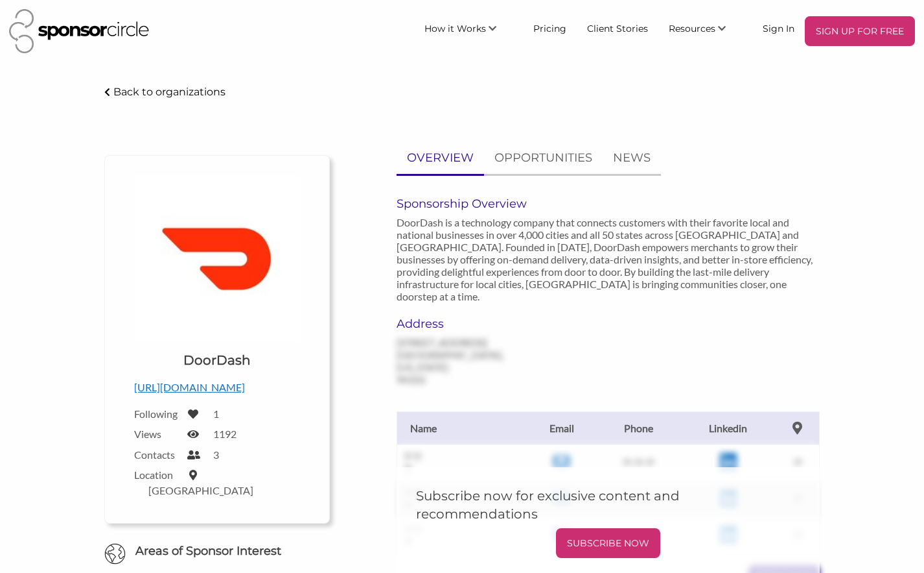  What do you see at coordinates (455, 29) in the screenshot?
I see `span: How it Works` at bounding box center [455, 29].